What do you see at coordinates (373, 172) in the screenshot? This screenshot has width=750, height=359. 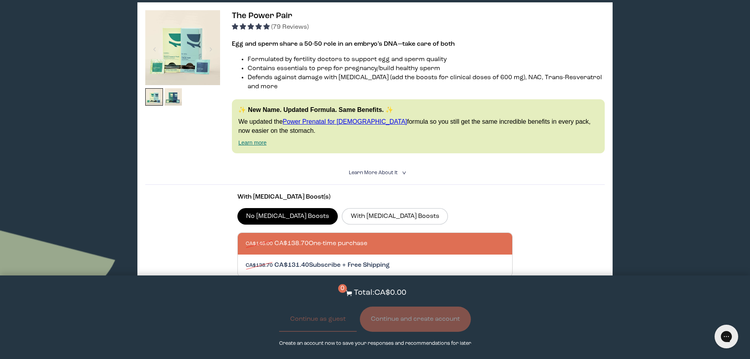 I see `span: Learn More About it` at bounding box center [373, 172].